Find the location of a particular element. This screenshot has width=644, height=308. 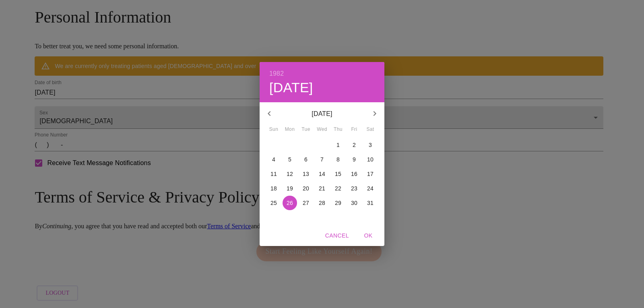

button: 4 is located at coordinates (274, 160).